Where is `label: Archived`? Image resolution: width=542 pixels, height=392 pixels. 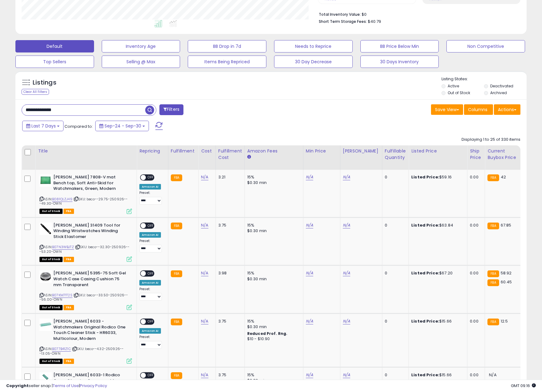 label: Archived is located at coordinates (498, 93).